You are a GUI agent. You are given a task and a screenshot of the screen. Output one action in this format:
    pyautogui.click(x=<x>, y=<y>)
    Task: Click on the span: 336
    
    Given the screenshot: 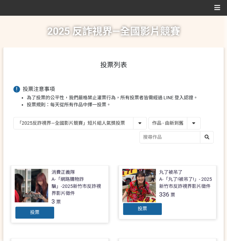 What is the action you would take?
    pyautogui.click(x=164, y=194)
    